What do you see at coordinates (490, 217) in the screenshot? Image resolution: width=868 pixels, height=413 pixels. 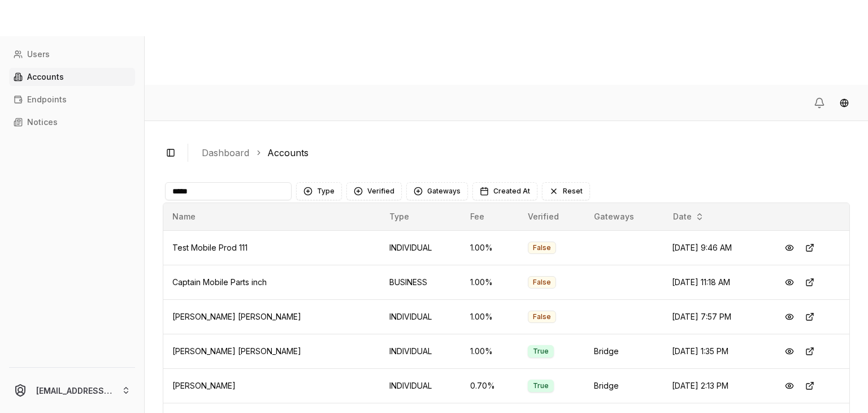 I see `th: Fee` at bounding box center [490, 217].